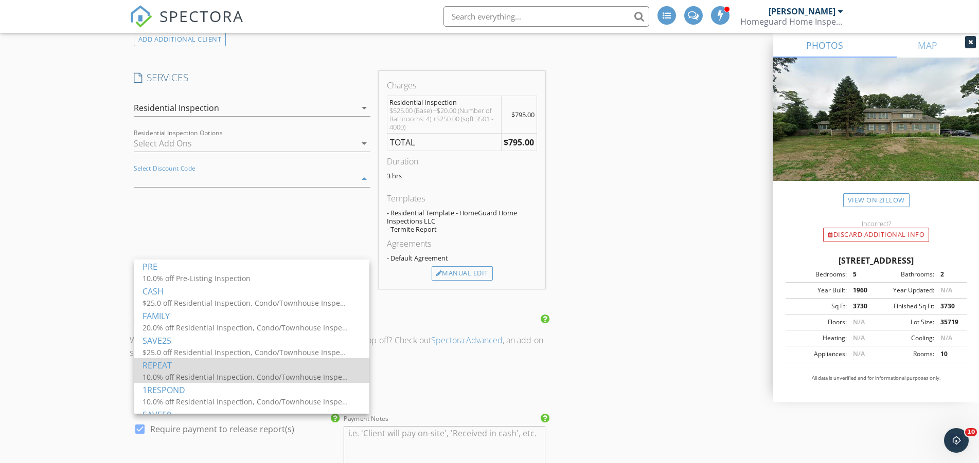 The height and width of the screenshot is (463, 979). Describe the element at coordinates (251, 316) in the screenshot. I see `div: FAMILY` at that location.